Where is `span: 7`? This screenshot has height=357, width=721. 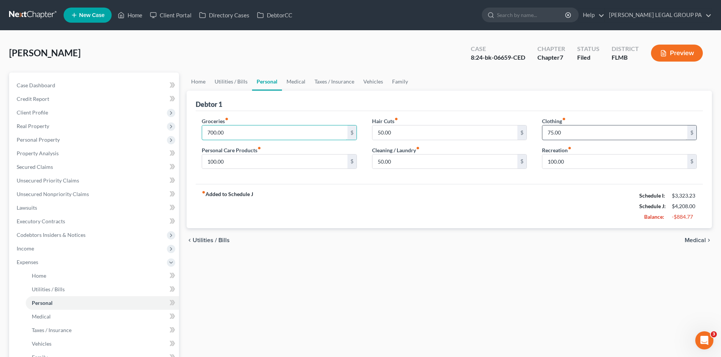 span: 7 is located at coordinates (561, 57).